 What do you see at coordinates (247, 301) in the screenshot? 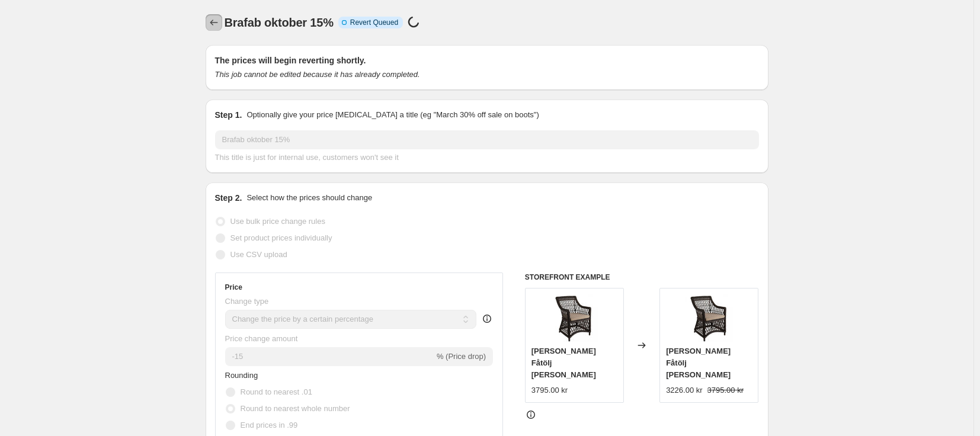
I see `span: Change type` at bounding box center [247, 301].